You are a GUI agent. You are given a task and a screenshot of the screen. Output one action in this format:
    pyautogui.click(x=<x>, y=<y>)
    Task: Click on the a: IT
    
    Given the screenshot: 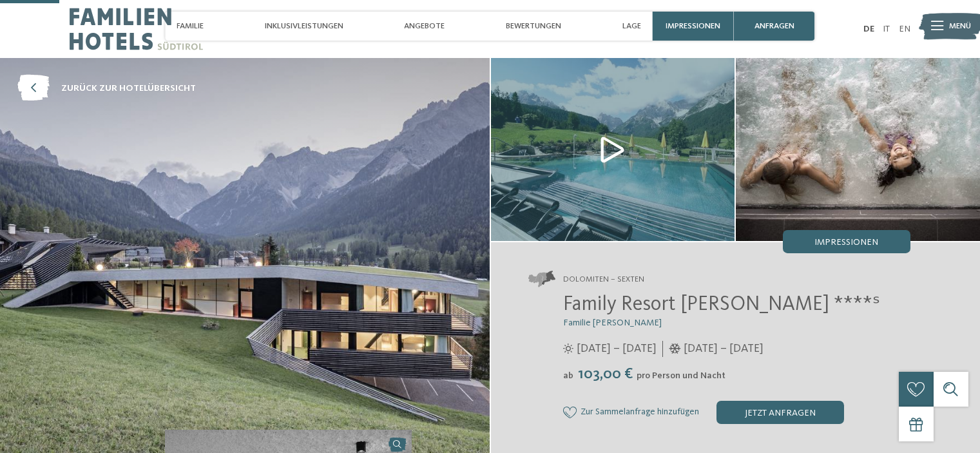 What is the action you would take?
    pyautogui.click(x=886, y=29)
    